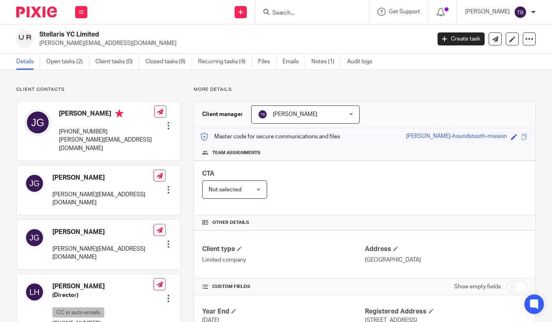 Image resolution: width=552 pixels, height=322 pixels. Describe the element at coordinates (194, 34) in the screenshot. I see `h2: Stellaris YC Limited` at that location.